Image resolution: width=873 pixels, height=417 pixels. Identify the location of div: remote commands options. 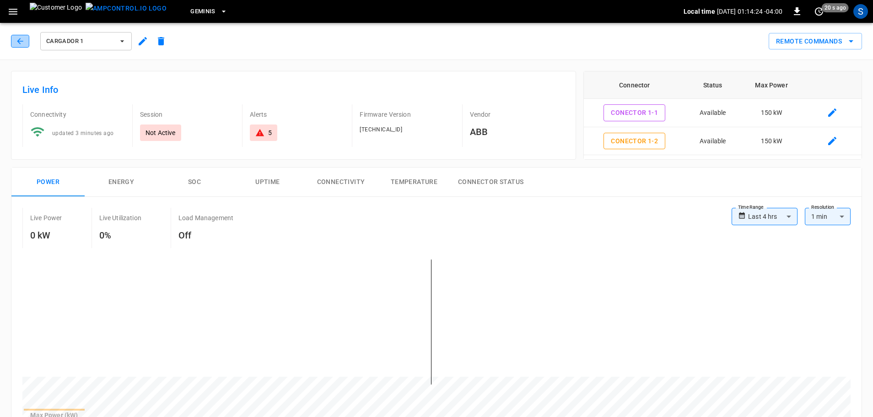
(815, 41).